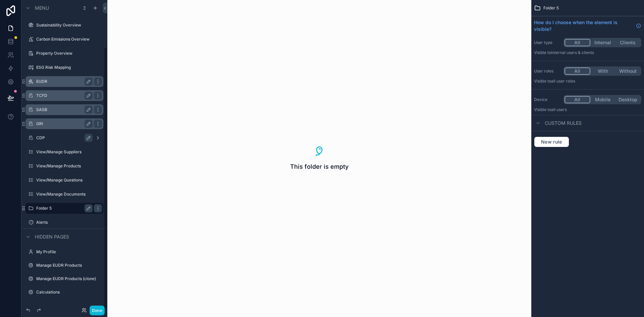 This screenshot has height=317, width=644. What do you see at coordinates (69, 53) in the screenshot?
I see `label: Property Overview` at bounding box center [69, 53].